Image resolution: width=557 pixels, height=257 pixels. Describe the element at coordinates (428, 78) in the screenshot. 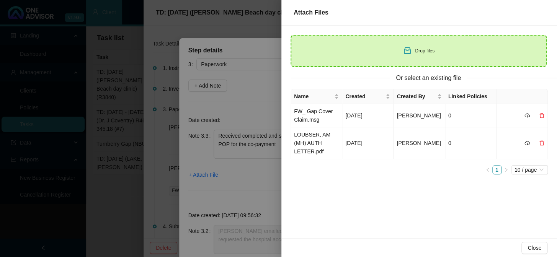

I see `span: Or select an existing file` at that location.